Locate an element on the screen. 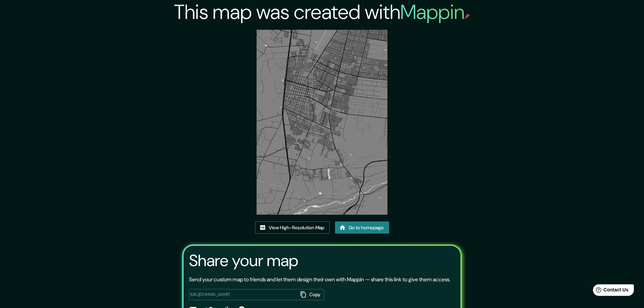 This screenshot has width=644, height=308. button: Copy is located at coordinates (311, 294).